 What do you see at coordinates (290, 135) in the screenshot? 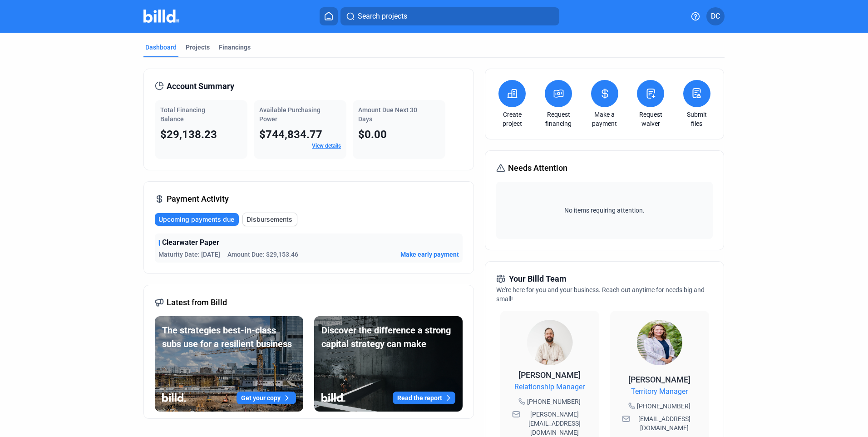
I see `span: $744,834.77` at bounding box center [290, 135].